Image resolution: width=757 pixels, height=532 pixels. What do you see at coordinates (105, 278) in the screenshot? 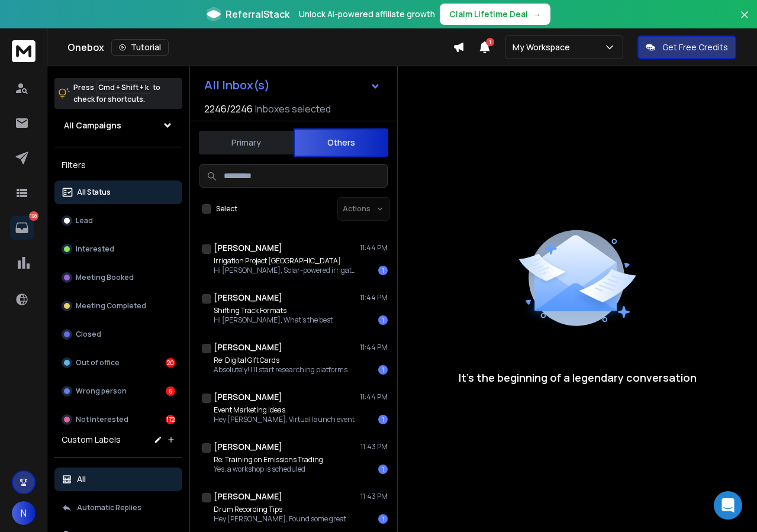
I see `p: Meeting Booked` at bounding box center [105, 278].